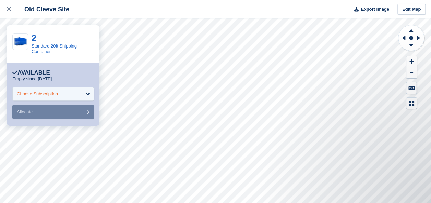 This screenshot has width=431, height=203. Describe the element at coordinates (411, 103) in the screenshot. I see `button: Map Legend` at that location.